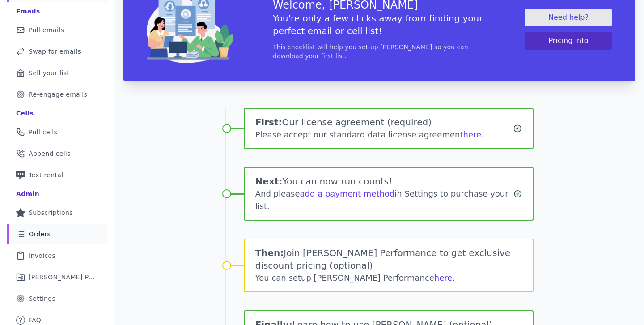  What do you see at coordinates (35, 320) in the screenshot?
I see `span: FAQ` at bounding box center [35, 320].